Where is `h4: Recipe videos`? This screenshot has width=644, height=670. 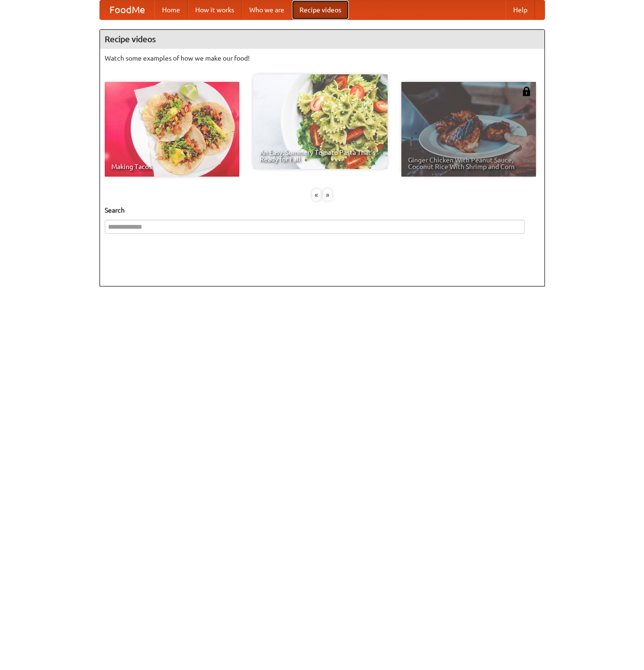
h4: Recipe videos is located at coordinates (322, 39).